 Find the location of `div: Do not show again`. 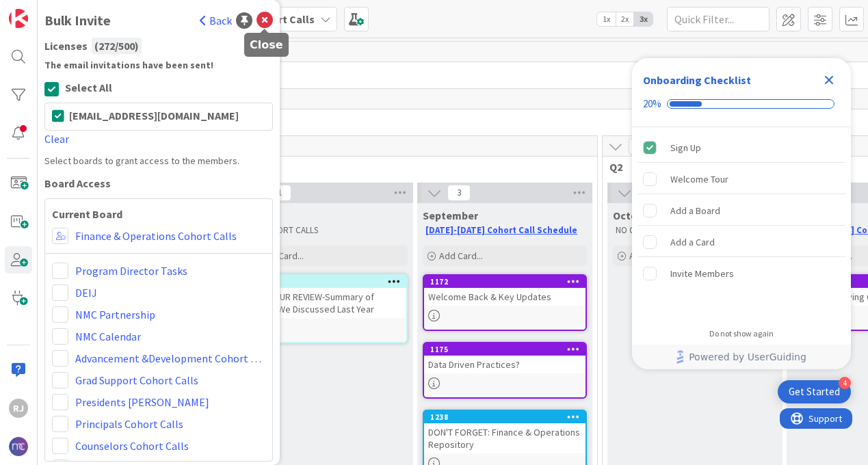

div: Do not show again is located at coordinates (741, 334).